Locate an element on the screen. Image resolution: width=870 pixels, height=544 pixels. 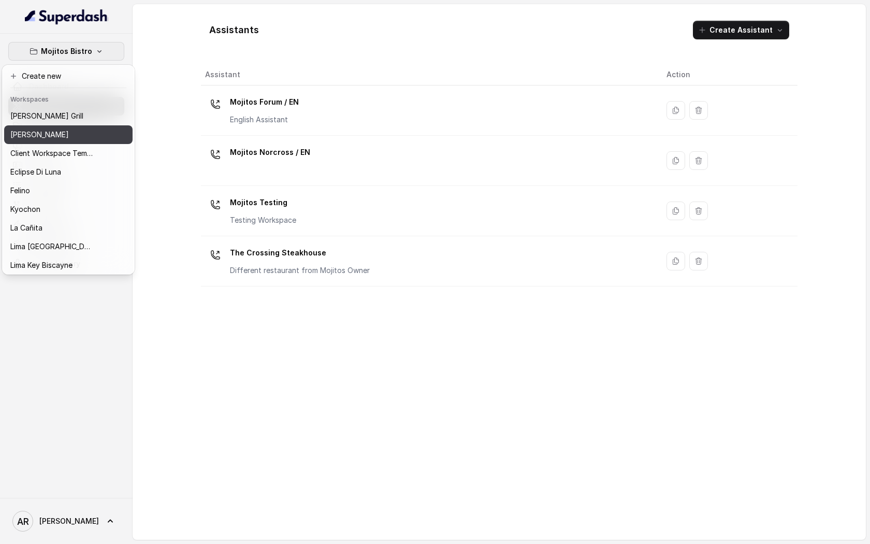
button: Mojitos Bistro is located at coordinates (66, 51).